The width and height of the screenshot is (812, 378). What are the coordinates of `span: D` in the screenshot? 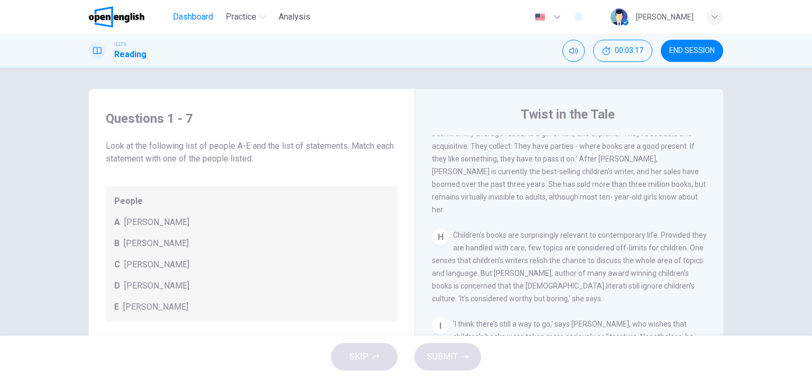 It's located at (117, 286).